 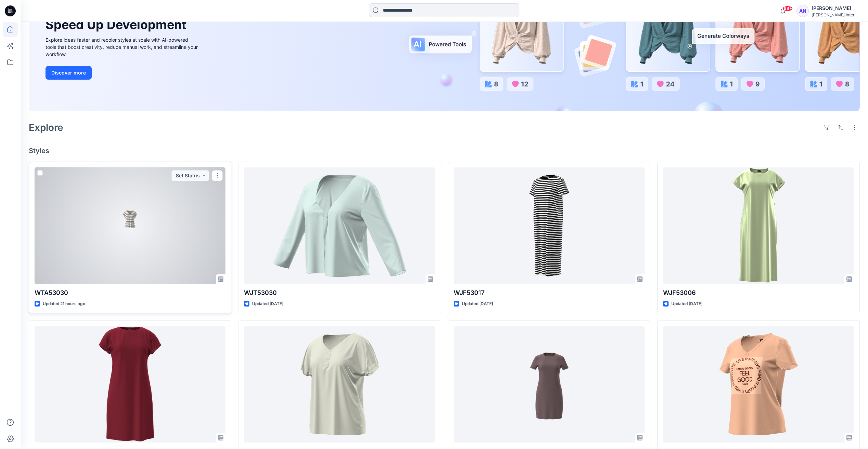 I want to click on p: WJF53017, so click(x=549, y=293).